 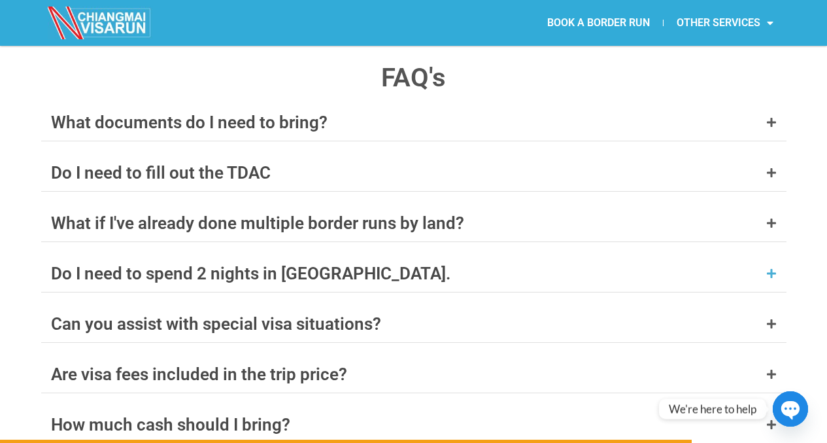 I want to click on div: Can you assist with special visa situations?, so click(x=216, y=324).